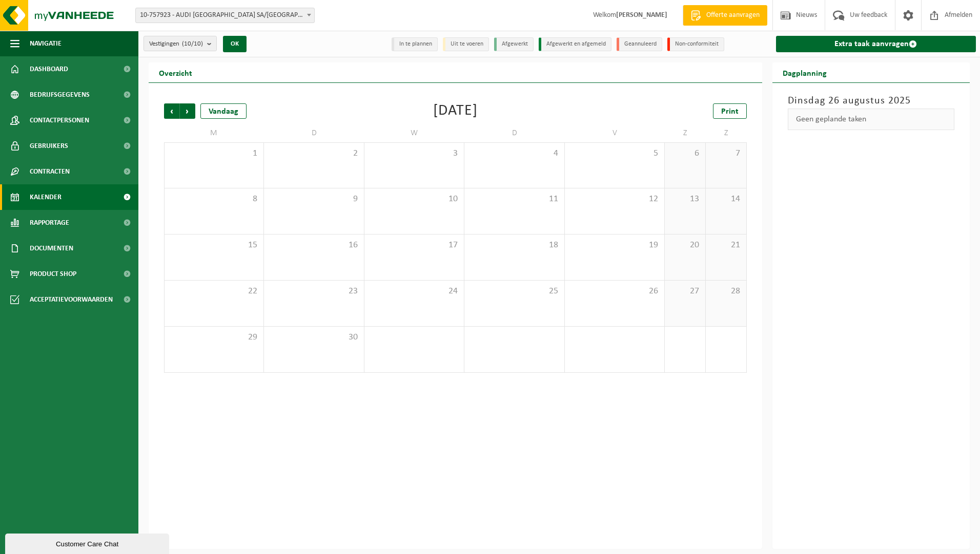  I want to click on h2: Dagplanning, so click(805, 72).